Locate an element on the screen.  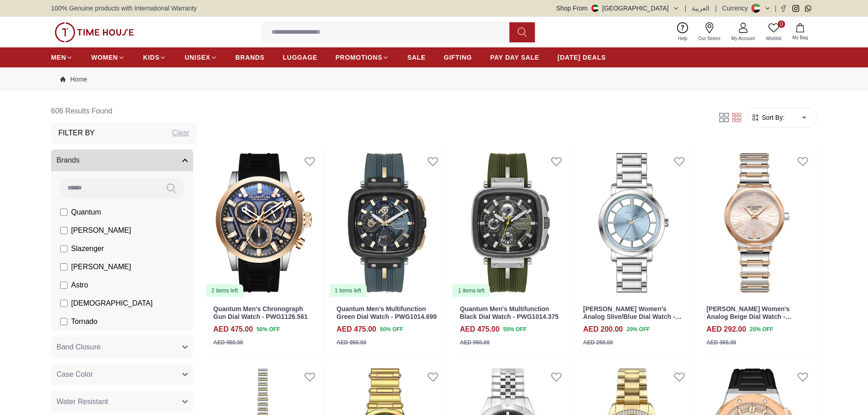
a: Lee Cooper Women's Analog Beige Dial Watch - LC08000.560 is located at coordinates (756, 223).